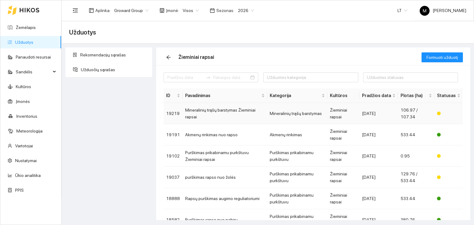 This screenshot has width=474, height=225. What do you see at coordinates (416, 96) in the screenshot?
I see `th: this column's title is Plotas (ha),this column is sortable` at bounding box center [416, 96].